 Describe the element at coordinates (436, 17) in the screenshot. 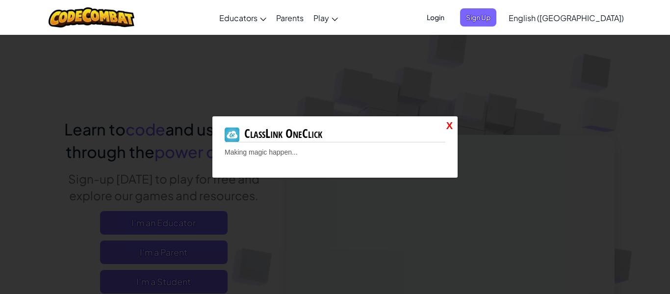

I see `button: Login` at that location.